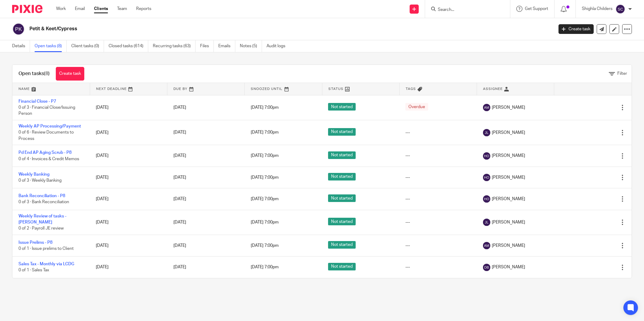 The width and height of the screenshot is (644, 321). I want to click on a: Email, so click(79, 8).